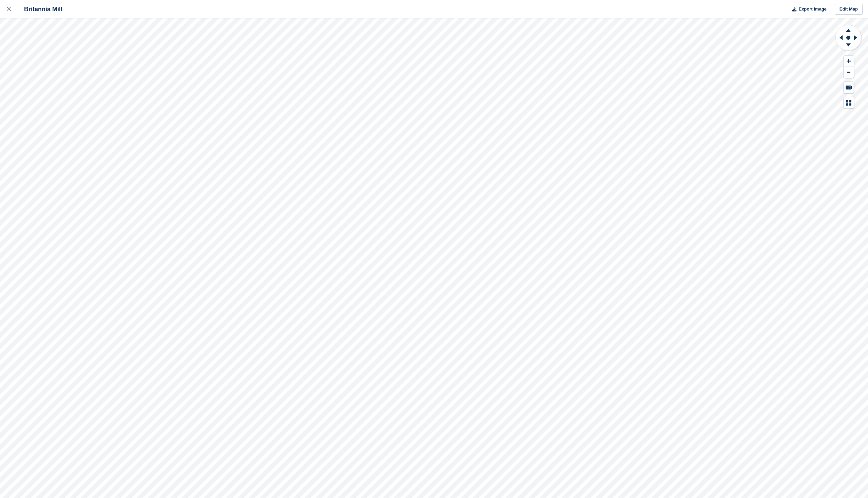 This screenshot has width=868, height=498. I want to click on button: Zoom In, so click(849, 61).